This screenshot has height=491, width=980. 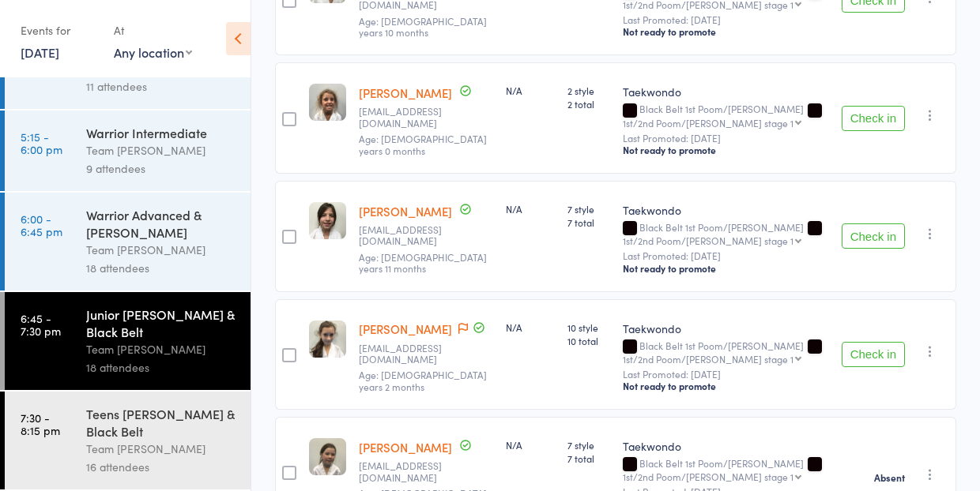 I want to click on span: 10 total, so click(x=588, y=341).